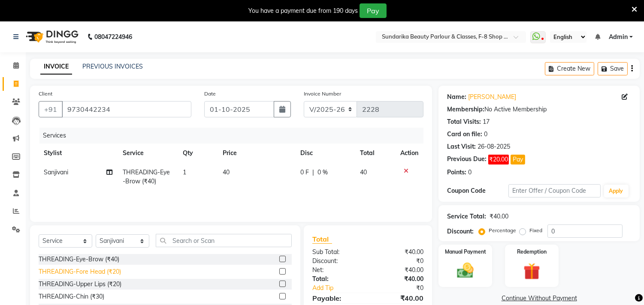 The image size is (644, 305). What do you see at coordinates (616, 191) in the screenshot?
I see `button: Apply` at bounding box center [616, 191].